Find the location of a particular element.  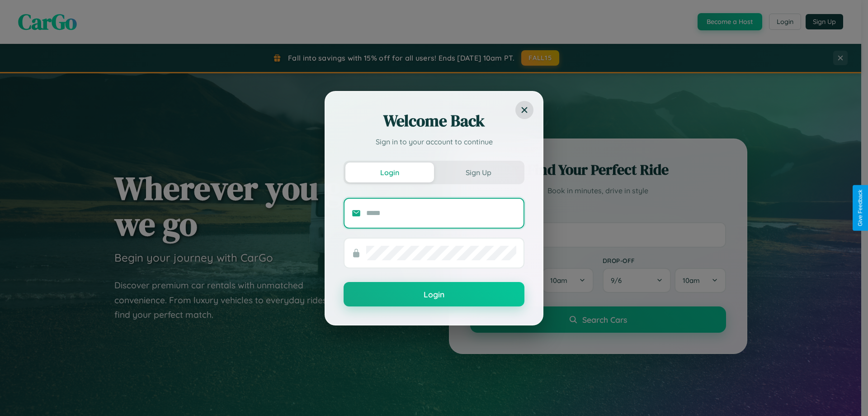

h2: Welcome Back is located at coordinates (434, 121).